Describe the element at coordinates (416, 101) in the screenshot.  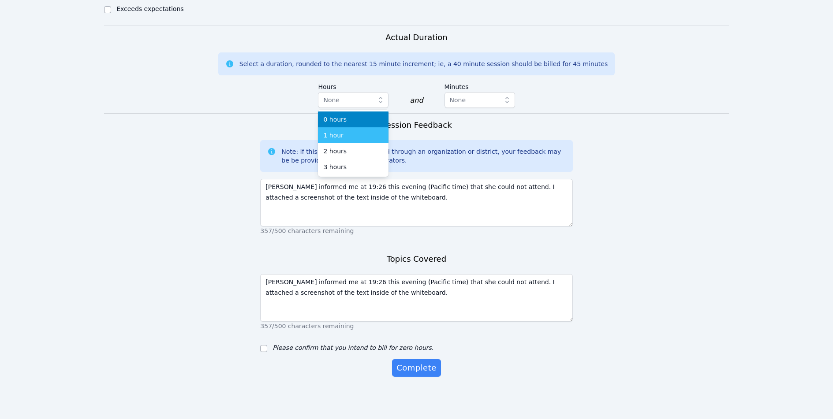
I see `div: and` at that location.